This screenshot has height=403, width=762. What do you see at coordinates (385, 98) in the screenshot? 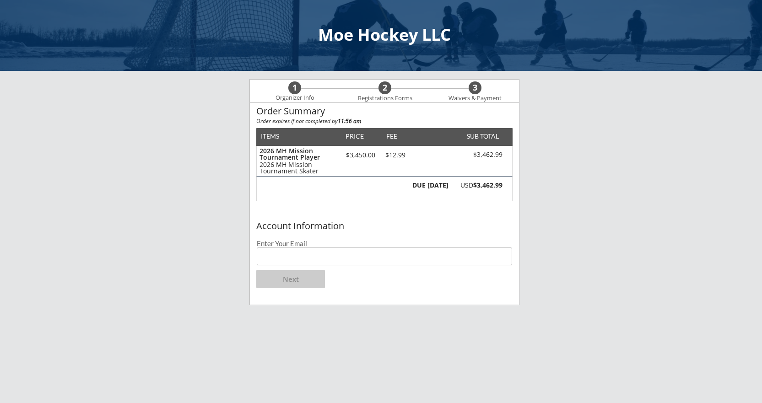
I see `div: Registrations Forms` at bounding box center [385, 98].